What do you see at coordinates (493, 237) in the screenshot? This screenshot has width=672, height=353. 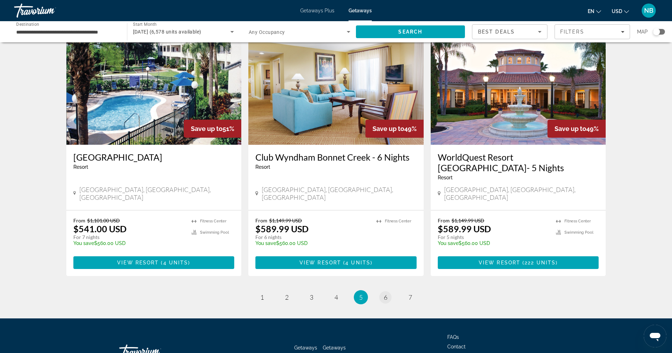 I see `p: For 5 nights` at bounding box center [493, 237].